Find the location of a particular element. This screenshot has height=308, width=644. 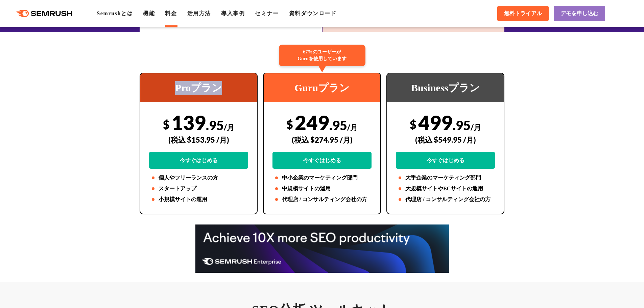

li: 個人やフリーランスの方 is located at coordinates (198, 178).